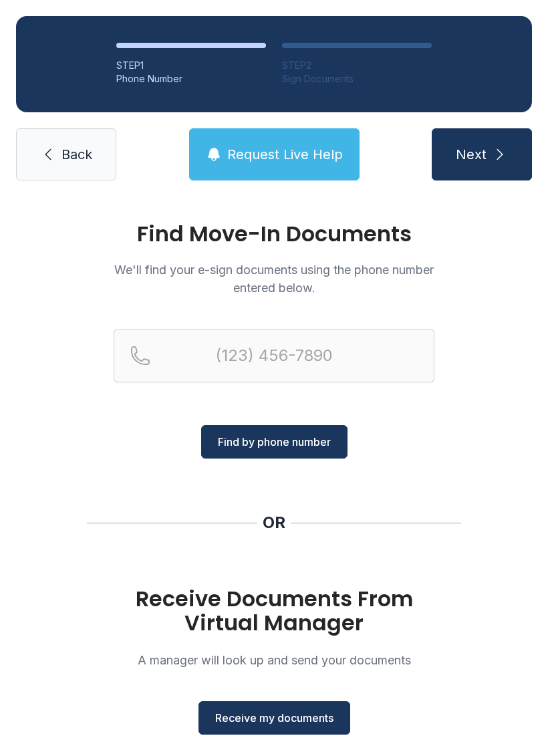 The image size is (548, 756). Describe the element at coordinates (274, 660) in the screenshot. I see `p: A manager will look up and send your documents` at that location.